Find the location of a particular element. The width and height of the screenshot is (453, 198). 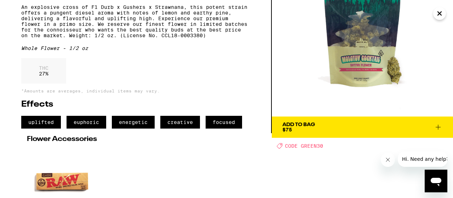

div: 27 % is located at coordinates (44, 71).